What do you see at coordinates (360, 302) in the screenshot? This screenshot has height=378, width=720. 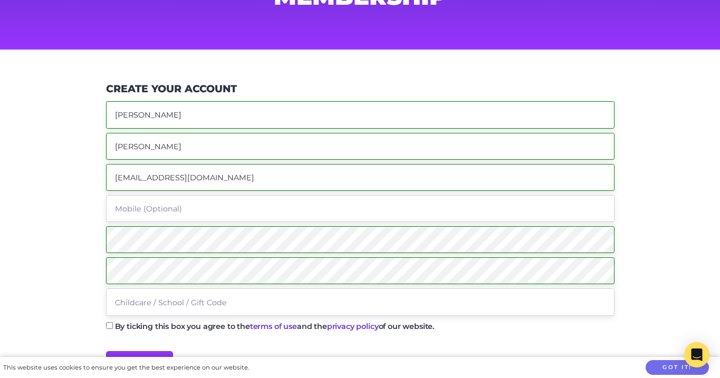 I see `input: Childcare / School / Gift Code` at bounding box center [360, 302].